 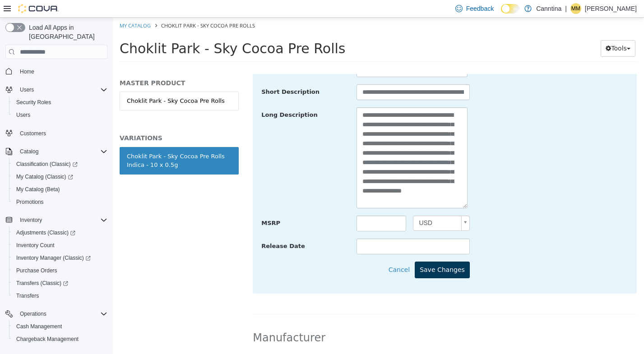 I want to click on a: USD, so click(x=328, y=206).